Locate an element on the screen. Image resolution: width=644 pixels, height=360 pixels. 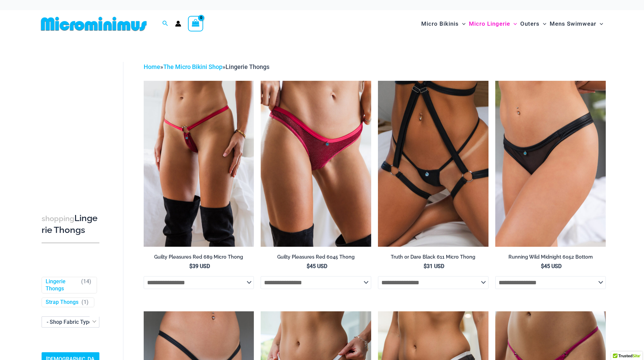
a: View Shopping Cart, empty is located at coordinates (196, 23).